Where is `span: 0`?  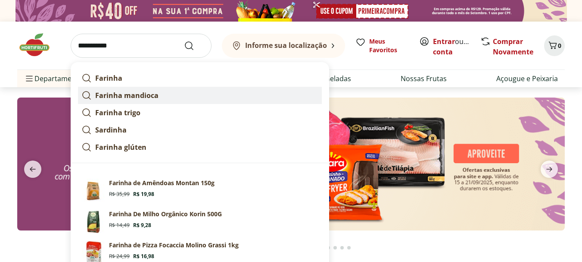
span: 0 is located at coordinates (560, 45).